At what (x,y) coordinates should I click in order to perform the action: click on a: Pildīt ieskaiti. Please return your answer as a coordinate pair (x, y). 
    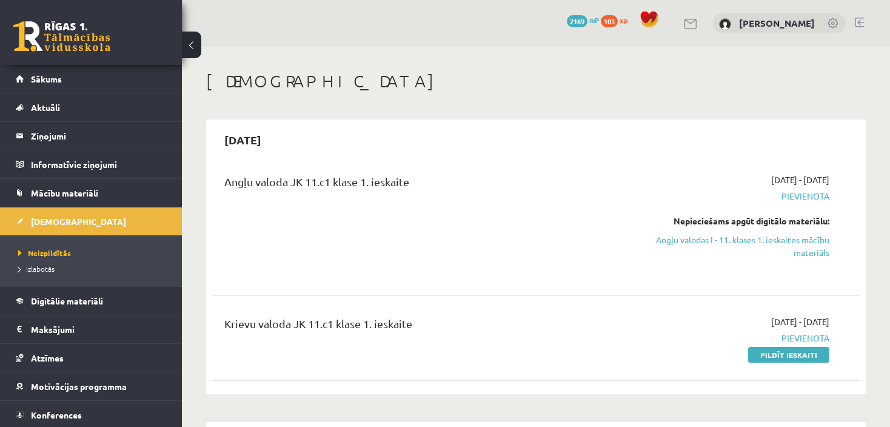
    Looking at the image, I should click on (789, 355).